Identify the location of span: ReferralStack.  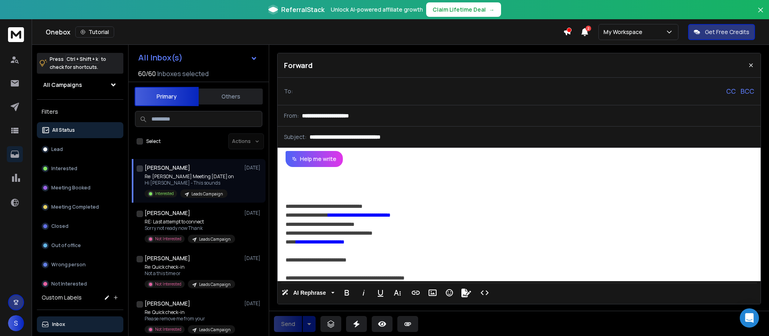
(303, 10).